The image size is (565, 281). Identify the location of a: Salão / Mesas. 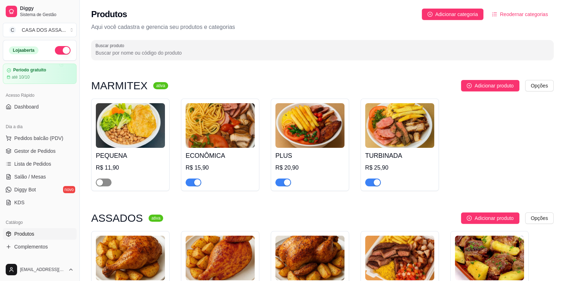
(40, 176).